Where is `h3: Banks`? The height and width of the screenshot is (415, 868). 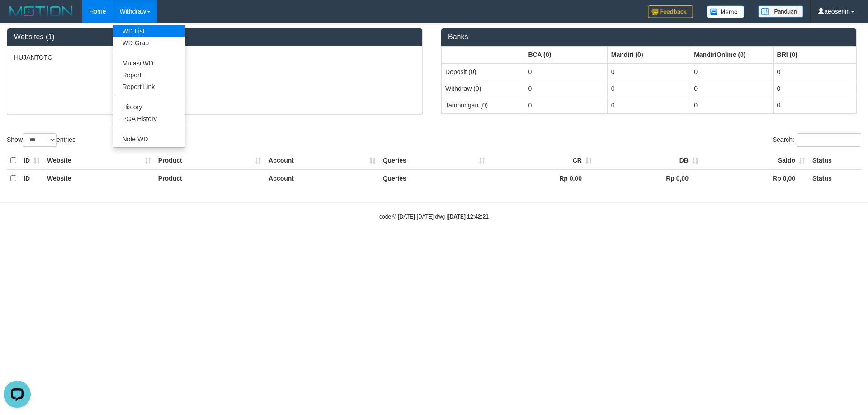 h3: Banks is located at coordinates (649, 37).